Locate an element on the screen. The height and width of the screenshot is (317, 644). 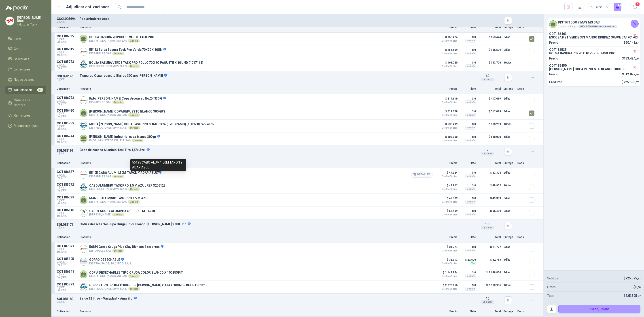
p: $ 417.619 is located at coordinates (447, 100).